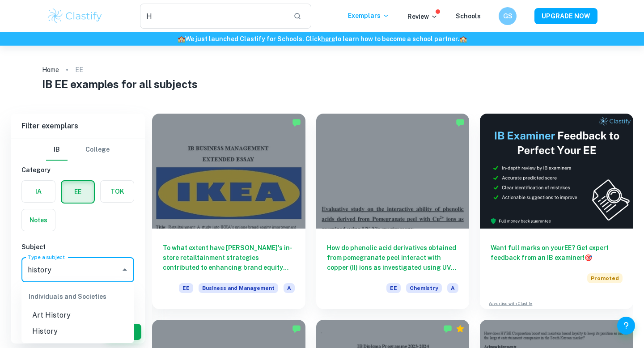  What do you see at coordinates (117, 191) in the screenshot?
I see `button: TOK` at bounding box center [117, 191].